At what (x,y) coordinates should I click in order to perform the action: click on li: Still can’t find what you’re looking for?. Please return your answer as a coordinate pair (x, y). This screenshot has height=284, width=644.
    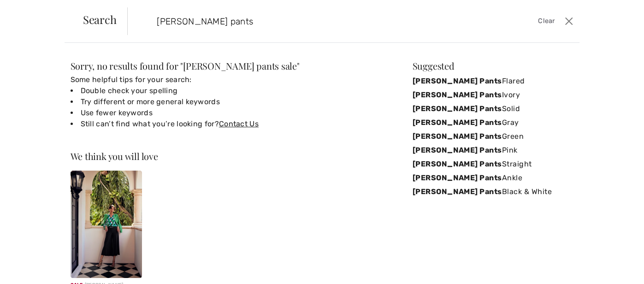
    Looking at the image, I should click on (230, 124).